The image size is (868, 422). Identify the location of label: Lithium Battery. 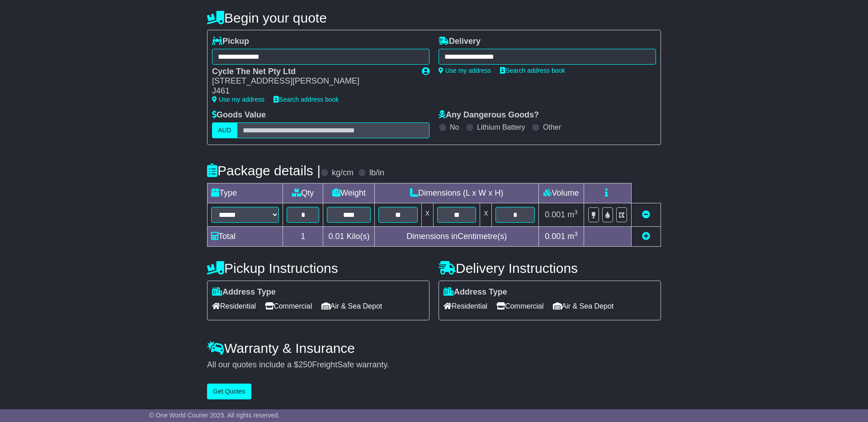
(501, 127).